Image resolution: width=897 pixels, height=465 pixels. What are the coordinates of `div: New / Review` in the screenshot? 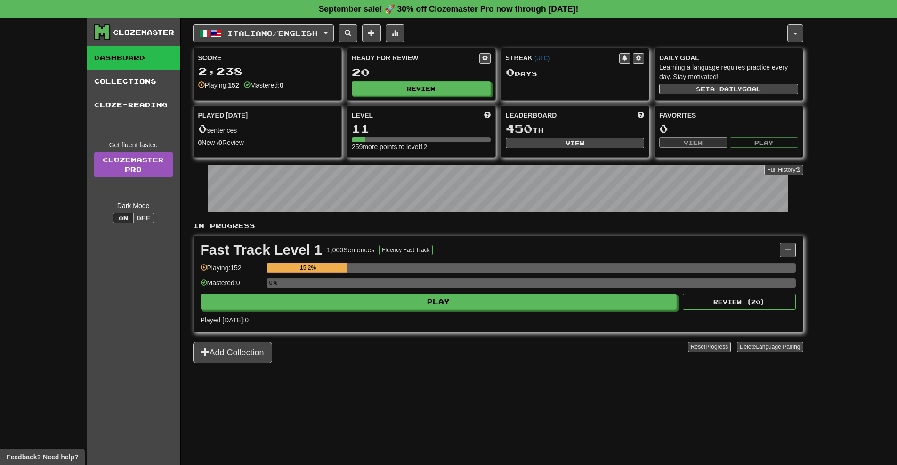 It's located at (268, 143).